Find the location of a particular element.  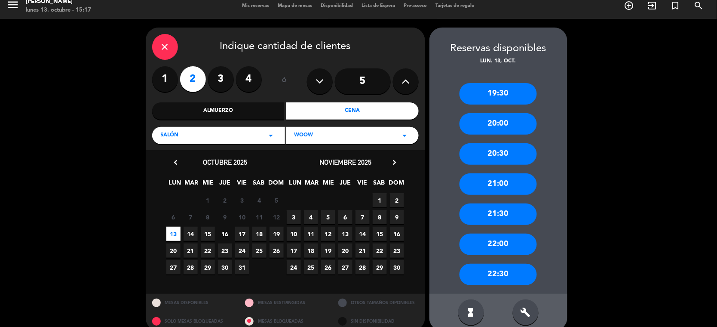

div: lun. 13, oct. is located at coordinates (498, 61).